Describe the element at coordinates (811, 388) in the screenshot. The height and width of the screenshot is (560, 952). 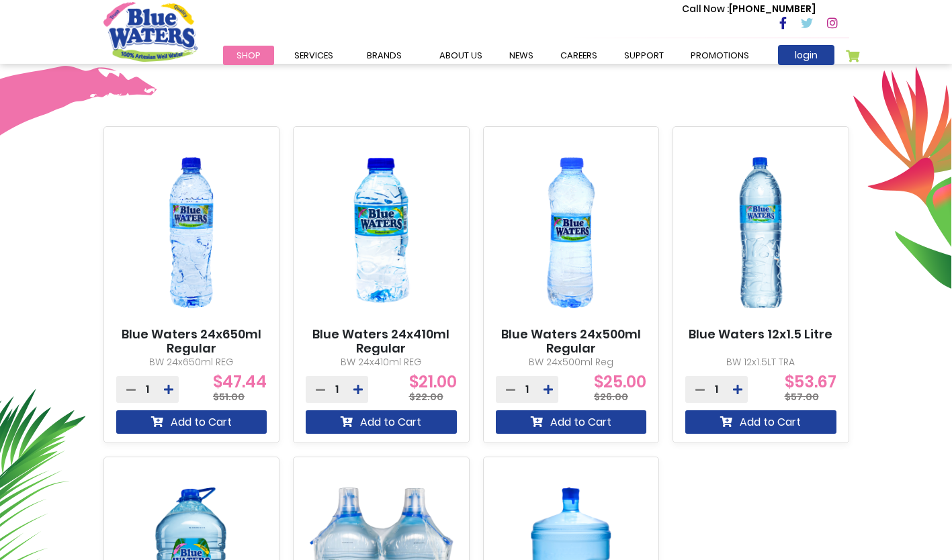
I see `span: $53.67` at that location.